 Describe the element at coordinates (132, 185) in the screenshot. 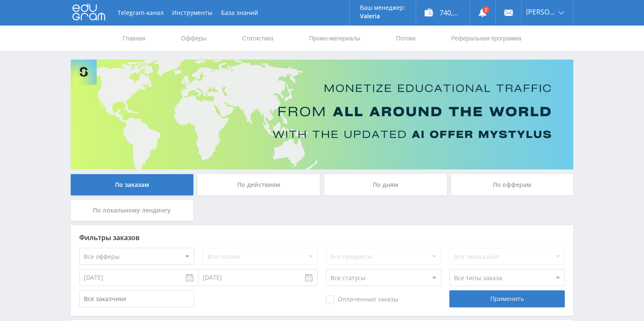

I see `div: По заказам` at that location.